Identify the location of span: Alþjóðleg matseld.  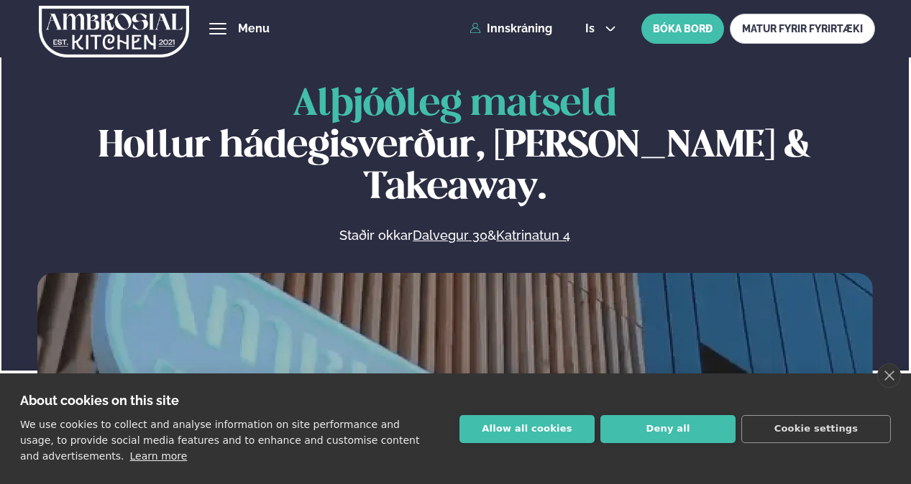
(454, 105).